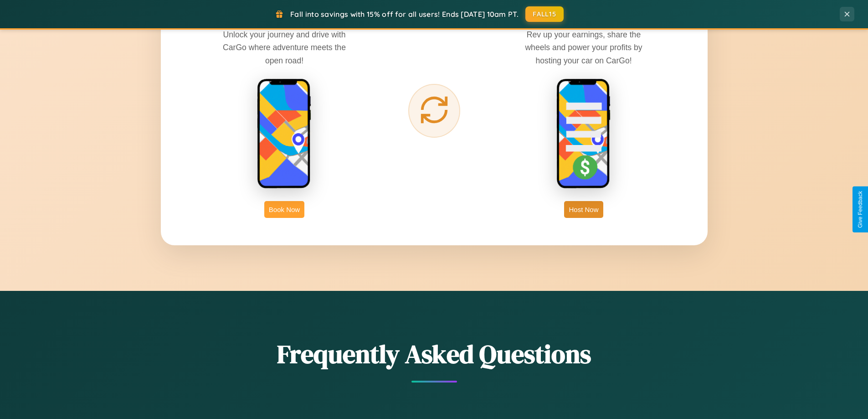 The image size is (868, 419). Describe the element at coordinates (434, 354) in the screenshot. I see `h2: Frequently Asked Questions` at that location.